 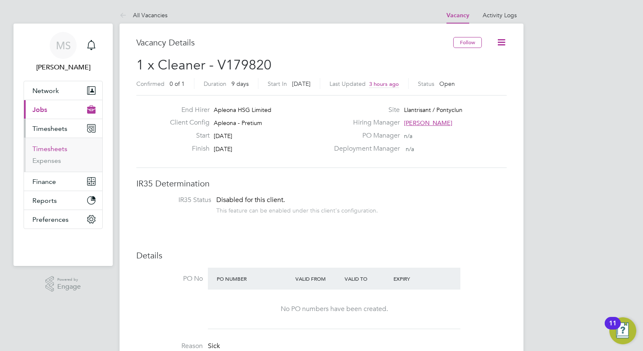 What do you see at coordinates (367, 278) in the screenshot?
I see `div: Valid To` at bounding box center [367, 278].